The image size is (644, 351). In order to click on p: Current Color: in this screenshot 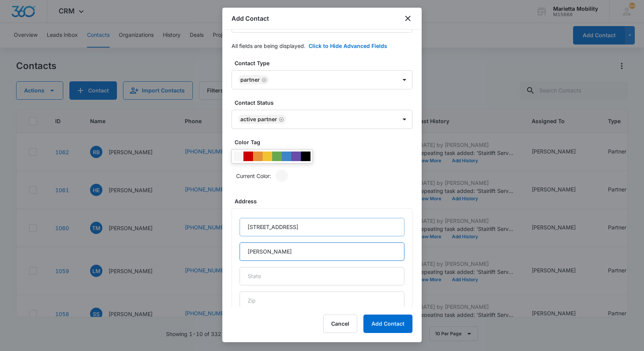, I will do `click(253, 176)`.